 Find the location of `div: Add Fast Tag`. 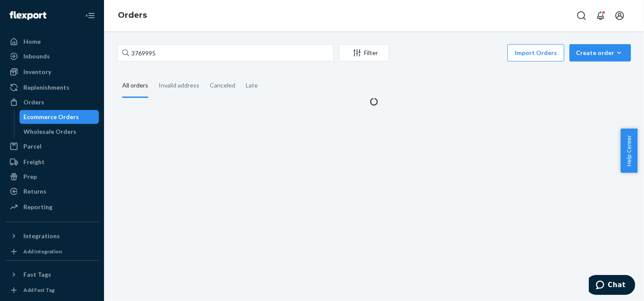

div: Add Fast Tag is located at coordinates (39, 290).